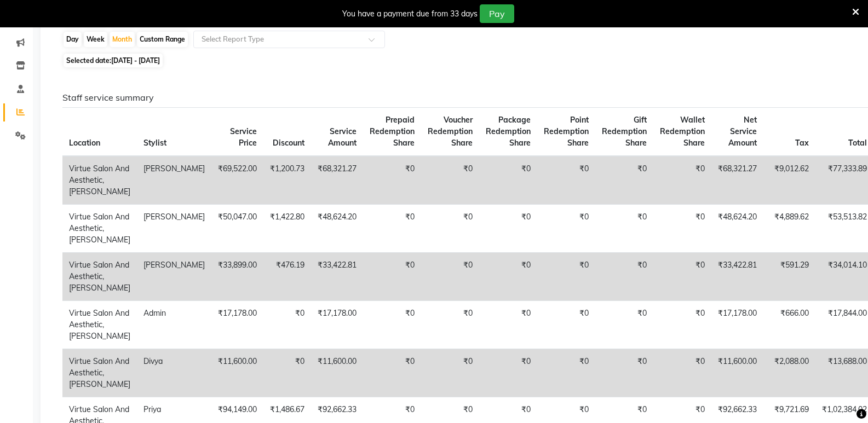  Describe the element at coordinates (287, 229) in the screenshot. I see `td: ₹1,422.80` at that location.